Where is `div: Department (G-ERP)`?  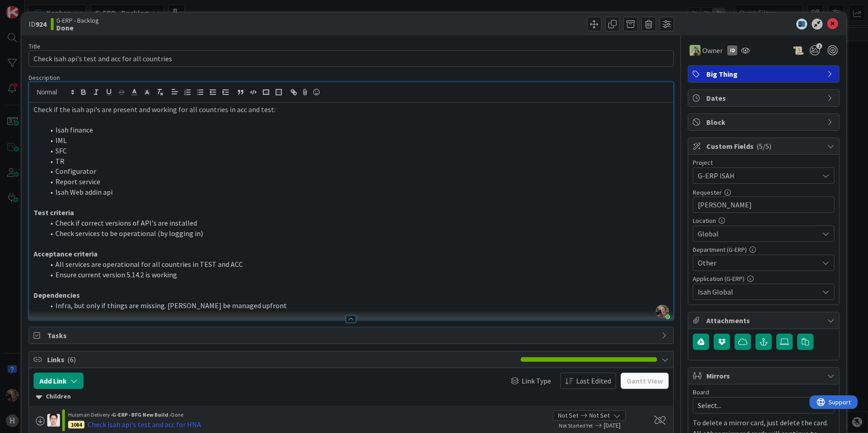
div: Department (G-ERP) is located at coordinates (763, 250).